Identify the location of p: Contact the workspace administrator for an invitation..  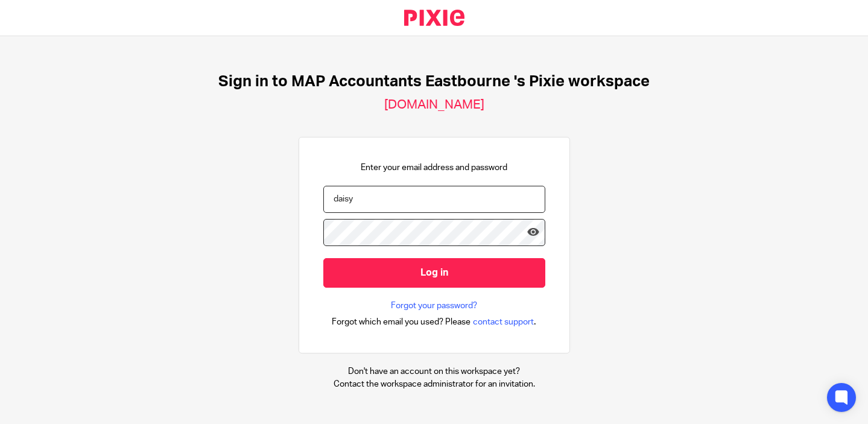
(434, 384).